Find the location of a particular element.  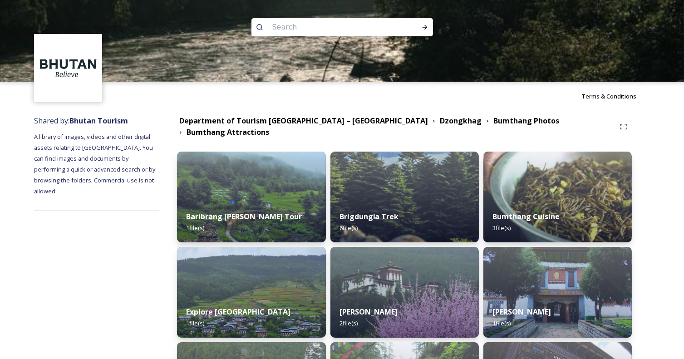

strong: Brigdungla Trek is located at coordinates (369, 216).